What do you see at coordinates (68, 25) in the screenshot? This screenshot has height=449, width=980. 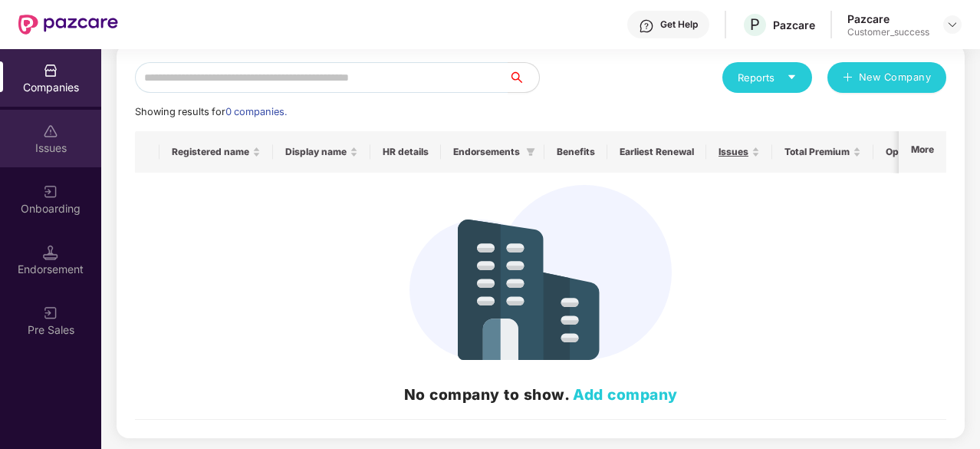 I see `img: New Pazcare Logo` at bounding box center [68, 25].